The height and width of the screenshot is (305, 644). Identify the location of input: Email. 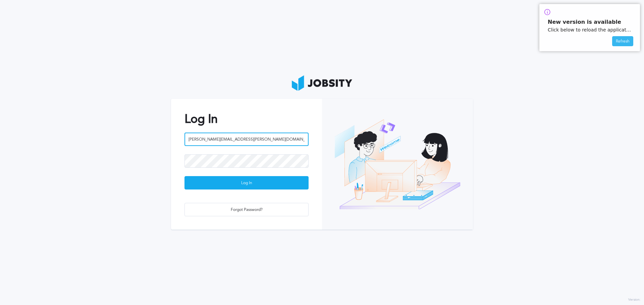
(247, 139).